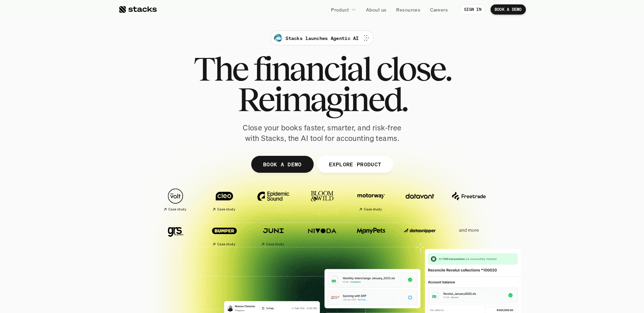 This screenshot has width=644, height=313. What do you see at coordinates (355, 164) in the screenshot?
I see `p: EXPLORE PRODUCT` at bounding box center [355, 164].